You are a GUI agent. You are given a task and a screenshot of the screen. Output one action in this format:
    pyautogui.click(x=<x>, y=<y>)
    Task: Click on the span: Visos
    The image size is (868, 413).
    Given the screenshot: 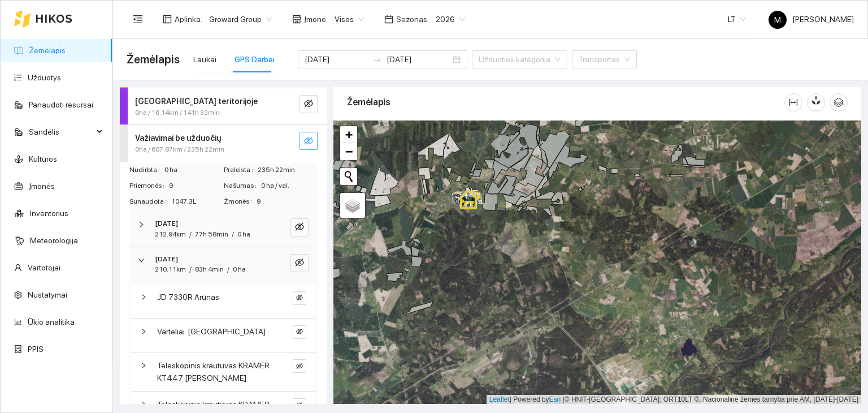 What is the action you would take?
    pyautogui.click(x=349, y=19)
    